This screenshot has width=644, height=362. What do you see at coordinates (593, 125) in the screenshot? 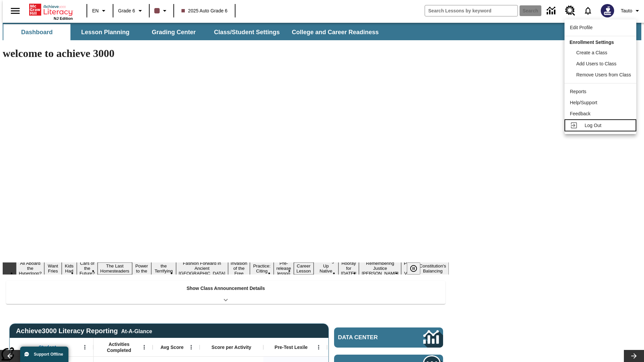
I see `span: Log Out` at bounding box center [593, 125].